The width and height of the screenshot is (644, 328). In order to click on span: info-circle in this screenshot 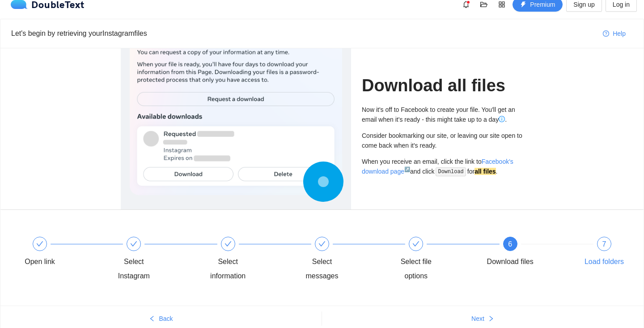, I will do `click(502, 119)`.